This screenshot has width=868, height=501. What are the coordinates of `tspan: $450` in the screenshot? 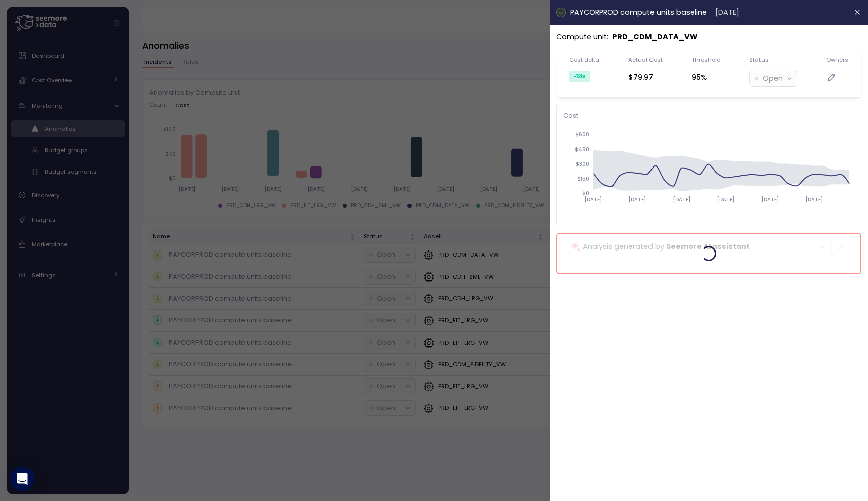 It's located at (582, 149).